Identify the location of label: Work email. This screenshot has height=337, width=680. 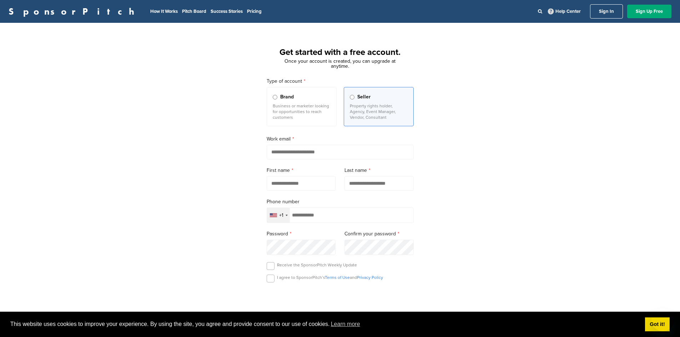
(340, 139).